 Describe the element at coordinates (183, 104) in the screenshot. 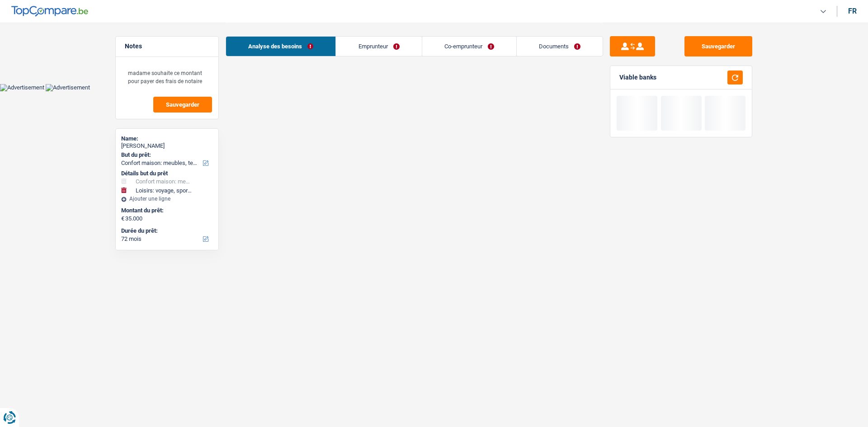

I see `span: Sauvegarder` at that location.